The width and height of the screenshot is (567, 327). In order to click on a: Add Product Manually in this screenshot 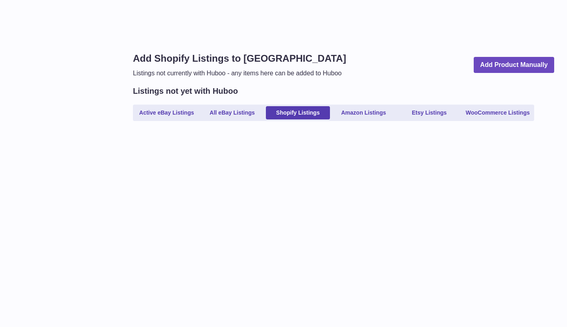, I will do `click(514, 65)`.